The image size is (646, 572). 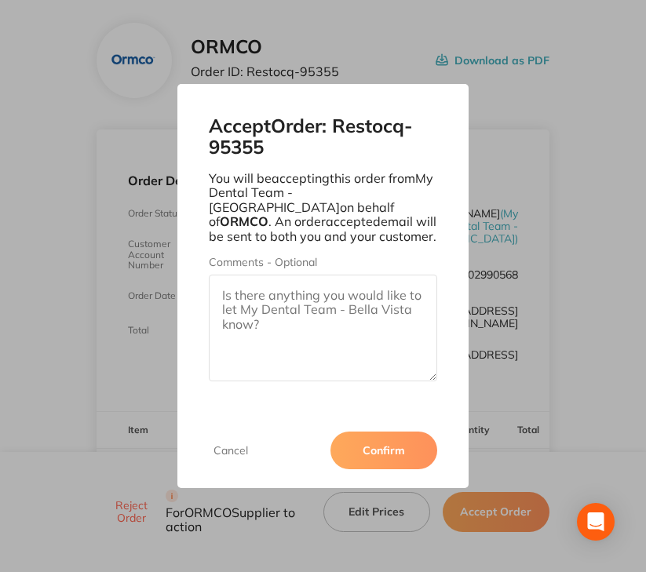 I want to click on div: Open Intercom Messenger, so click(x=596, y=522).